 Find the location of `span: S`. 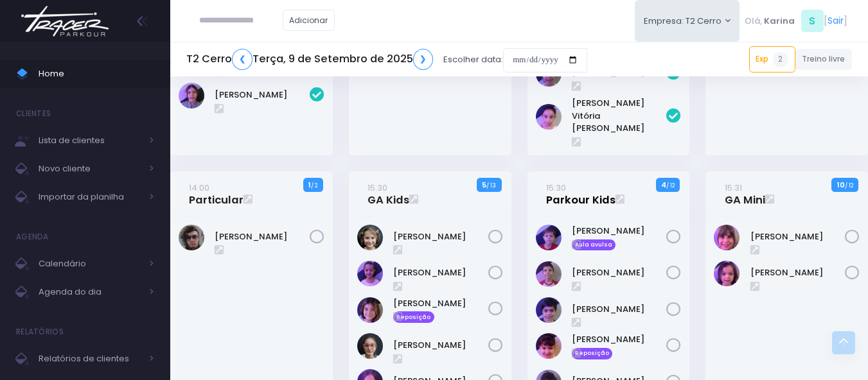

span: S is located at coordinates (812, 20).